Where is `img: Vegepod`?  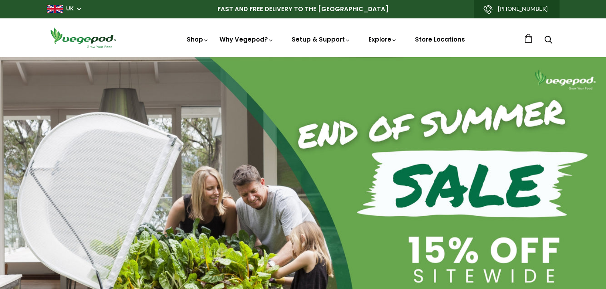 img: Vegepod is located at coordinates (83, 38).